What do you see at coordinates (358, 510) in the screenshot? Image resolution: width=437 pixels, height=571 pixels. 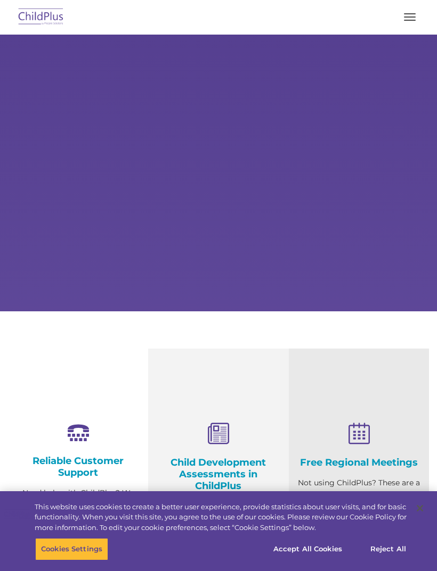 I see `p: Not using ChildPlus? These are a great opportunity to network and learn from ChildPlus users. Fin...` at bounding box center [358, 510].